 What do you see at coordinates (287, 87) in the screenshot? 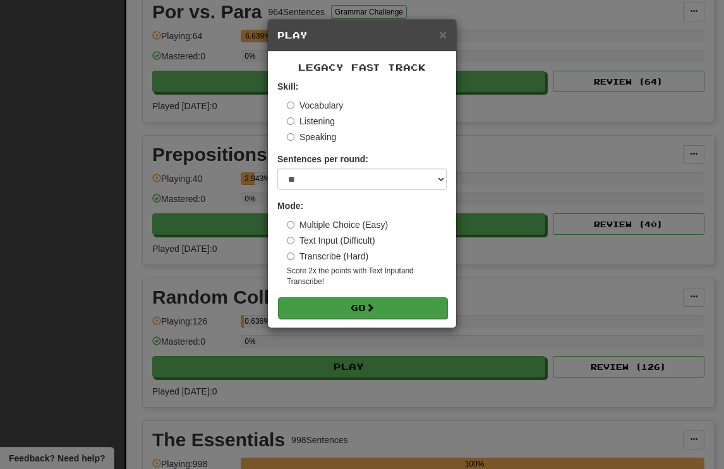
I see `strong: Skill:` at bounding box center [287, 87].